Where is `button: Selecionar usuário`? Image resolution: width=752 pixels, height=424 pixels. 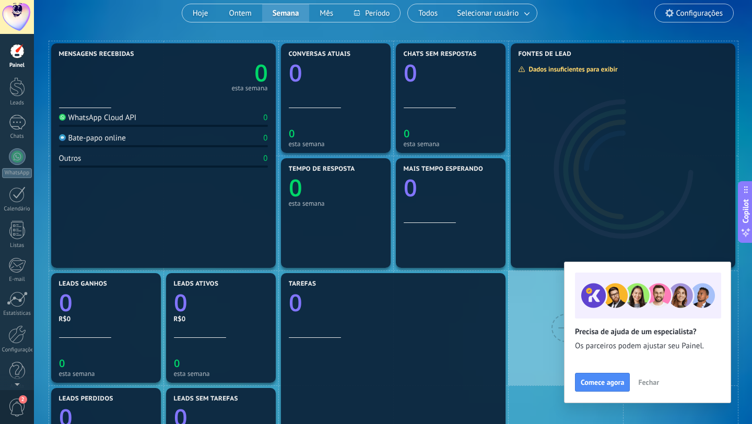
button: Selecionar usuário is located at coordinates (492, 13).